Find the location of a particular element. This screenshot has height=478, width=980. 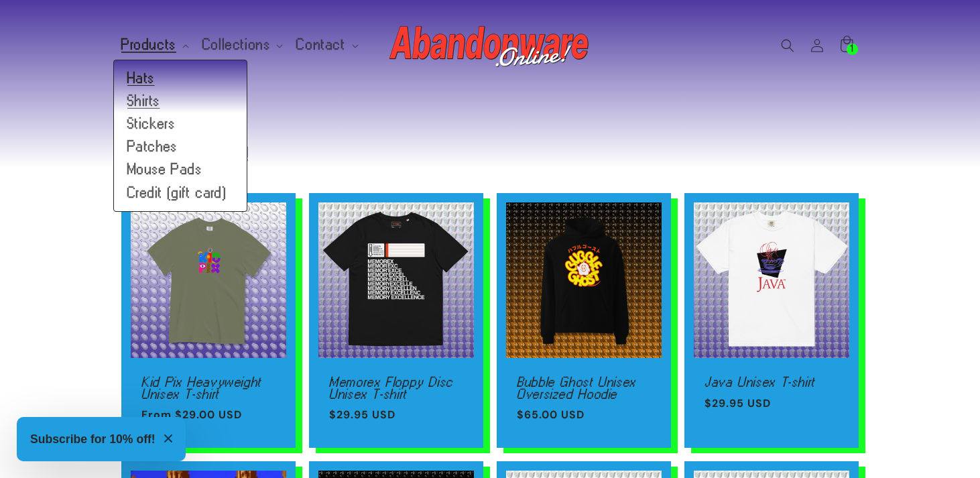

a: Stickers is located at coordinates (180, 124).